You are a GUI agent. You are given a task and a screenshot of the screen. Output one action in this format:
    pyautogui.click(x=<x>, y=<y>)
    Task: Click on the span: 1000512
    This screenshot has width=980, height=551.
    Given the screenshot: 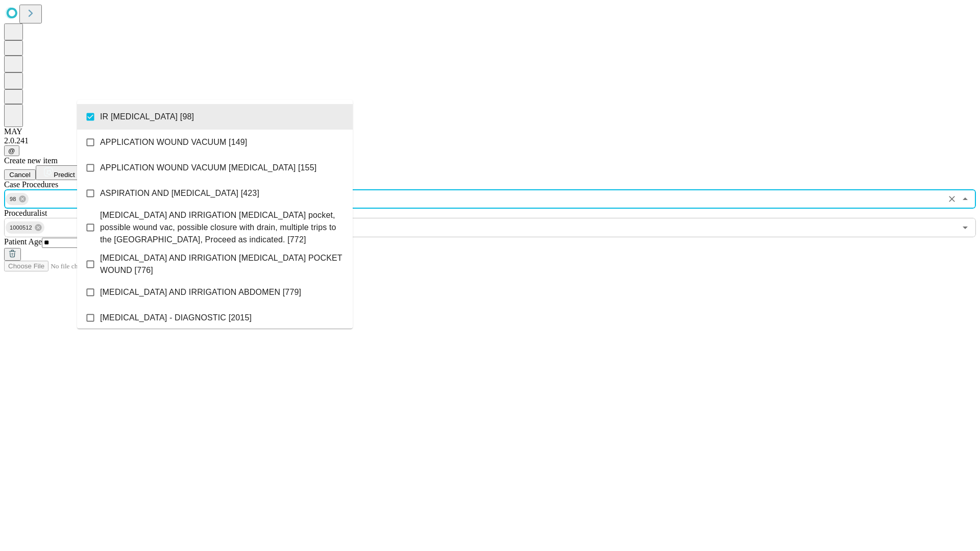 What is the action you would take?
    pyautogui.click(x=21, y=227)
    